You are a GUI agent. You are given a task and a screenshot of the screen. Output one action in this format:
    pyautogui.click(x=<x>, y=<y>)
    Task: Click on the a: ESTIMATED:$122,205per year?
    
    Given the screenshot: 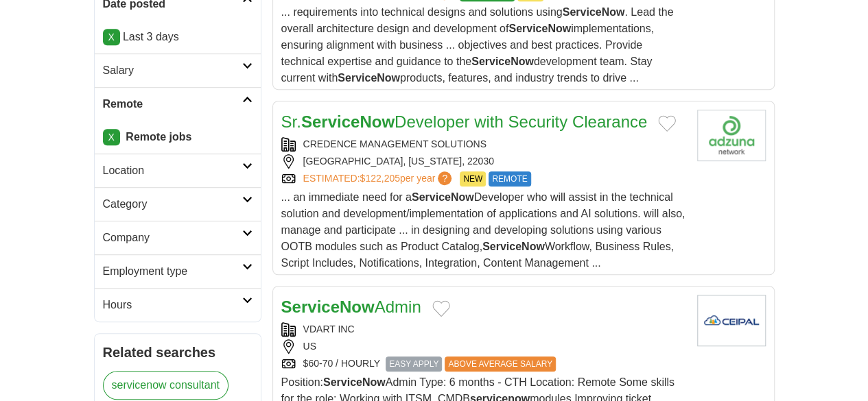 What is the action you would take?
    pyautogui.click(x=379, y=179)
    